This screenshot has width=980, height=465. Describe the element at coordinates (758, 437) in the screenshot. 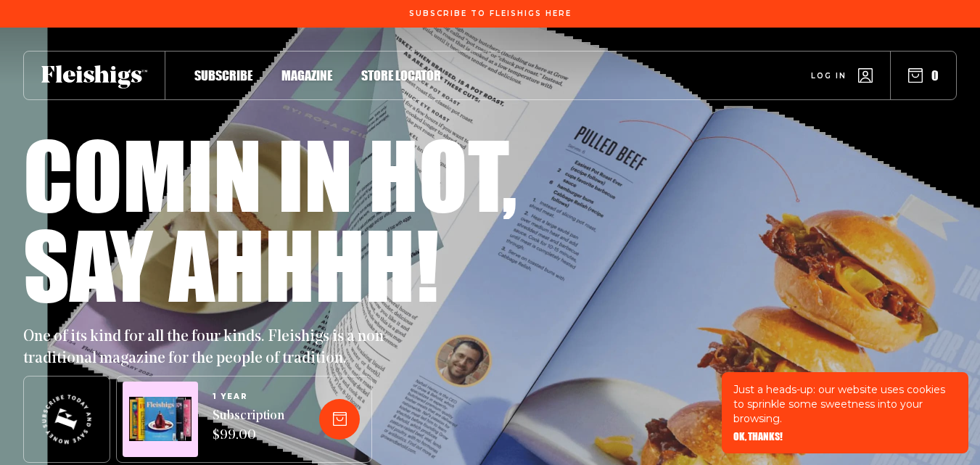

I see `button: OK, THANKS!` at that location.